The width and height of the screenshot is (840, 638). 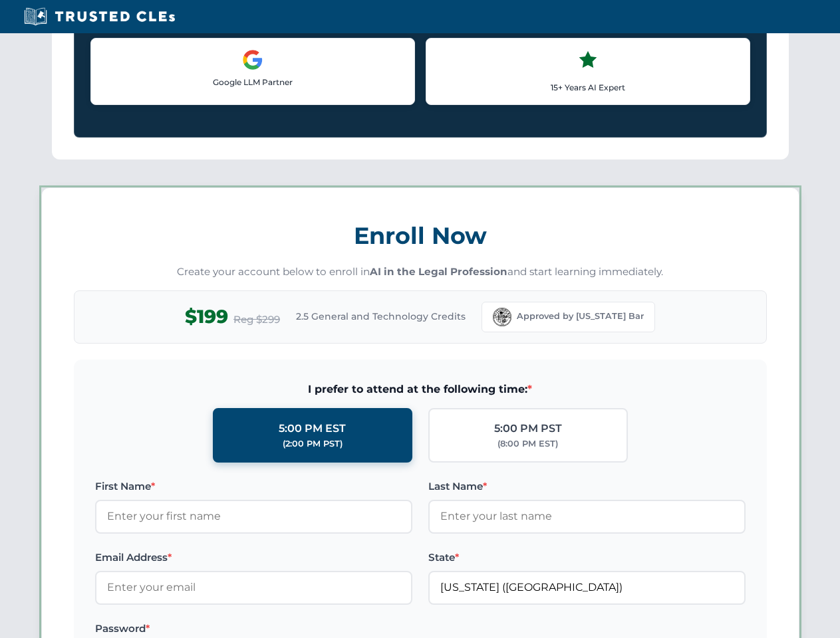 I want to click on div: 5:00 PM EST, so click(x=312, y=429).